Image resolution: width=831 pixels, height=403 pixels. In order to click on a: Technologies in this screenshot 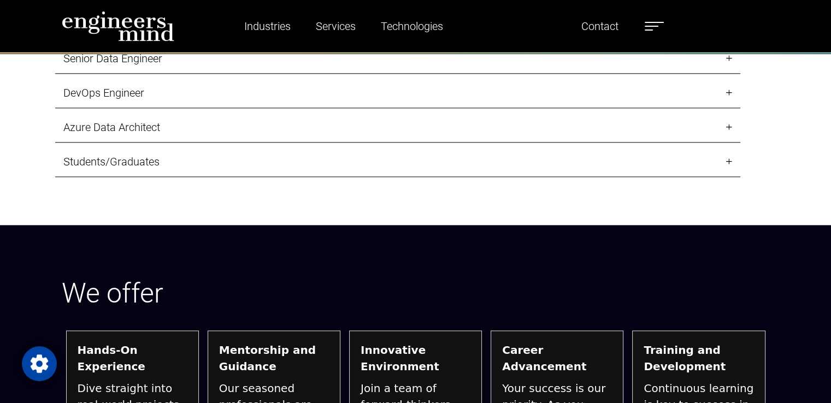, I will do `click(412, 26)`.